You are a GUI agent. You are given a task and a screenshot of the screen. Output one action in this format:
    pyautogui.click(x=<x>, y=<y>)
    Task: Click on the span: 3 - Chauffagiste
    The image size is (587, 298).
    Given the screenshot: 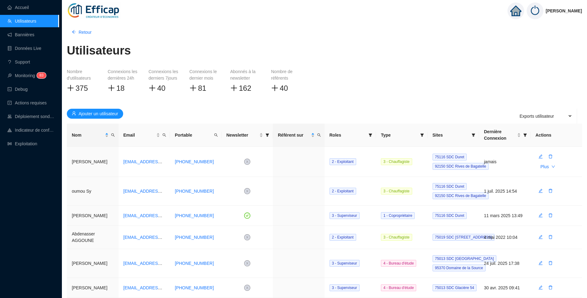 What is the action you would take?
    pyautogui.click(x=396, y=162)
    